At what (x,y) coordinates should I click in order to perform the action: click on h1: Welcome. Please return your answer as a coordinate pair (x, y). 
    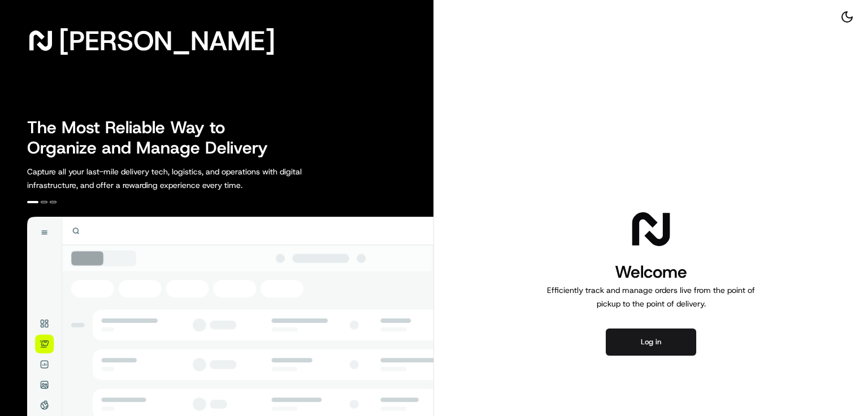
    Looking at the image, I should click on (651, 272).